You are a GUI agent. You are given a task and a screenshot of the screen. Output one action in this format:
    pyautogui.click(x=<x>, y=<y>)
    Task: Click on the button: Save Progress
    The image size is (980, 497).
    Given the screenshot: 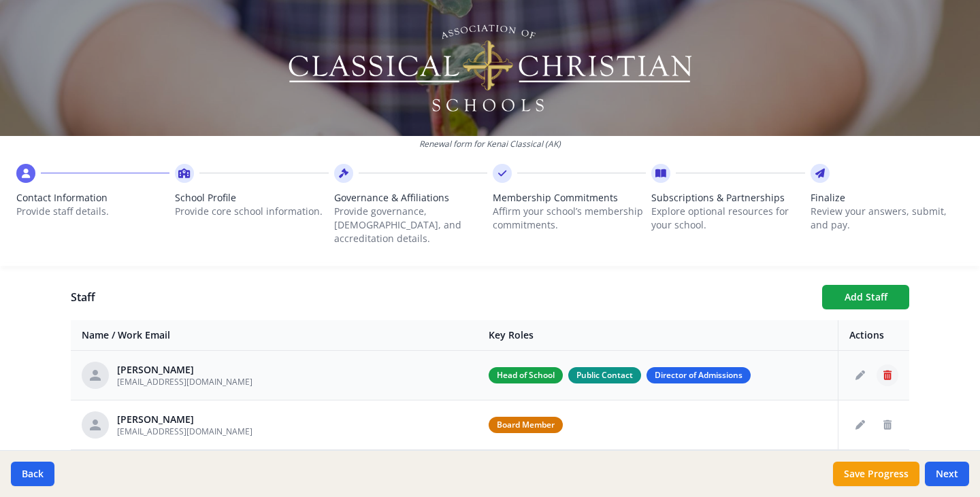 What is the action you would take?
    pyautogui.click(x=876, y=474)
    